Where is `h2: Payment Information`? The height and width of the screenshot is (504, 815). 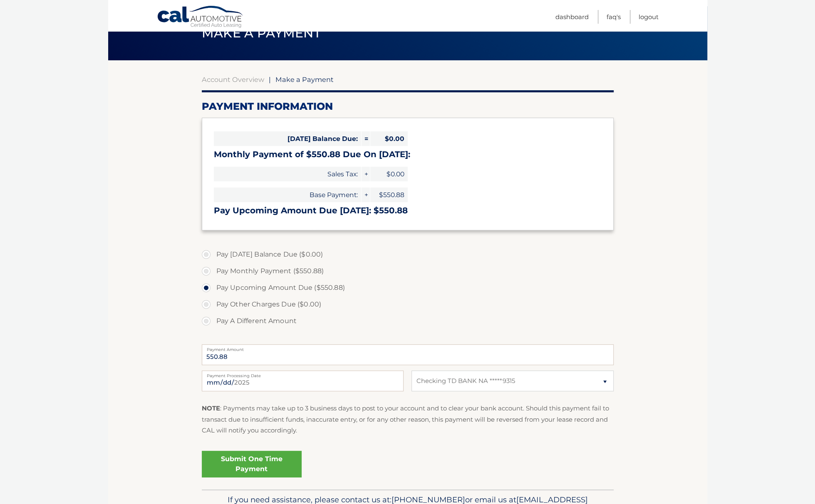 h2: Payment Information is located at coordinates (408, 107).